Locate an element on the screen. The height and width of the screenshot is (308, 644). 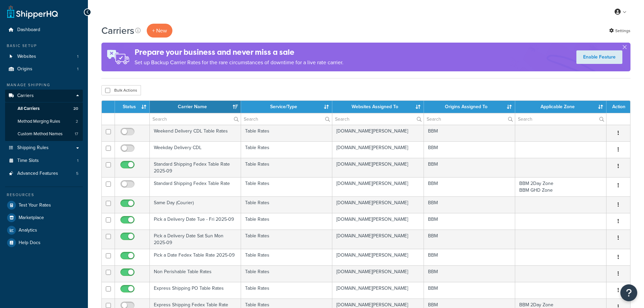
p: Set up Backup Carrier Rates for the rare circumstances of downtime for a live rate carrier. is located at coordinates (239, 63).